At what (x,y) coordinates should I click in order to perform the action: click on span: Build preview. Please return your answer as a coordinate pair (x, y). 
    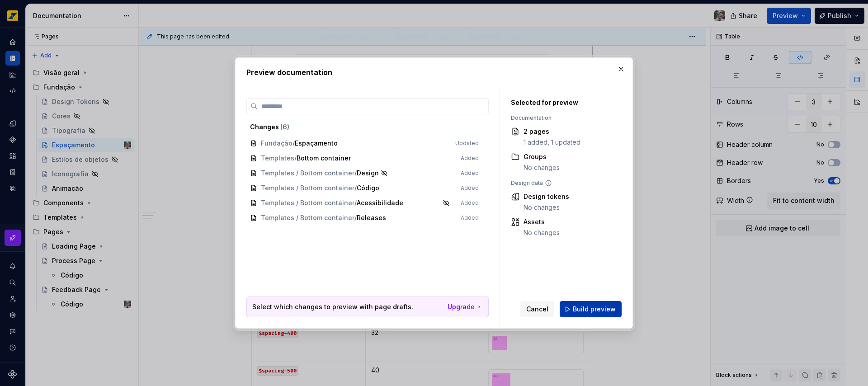
    Looking at the image, I should click on (594, 310).